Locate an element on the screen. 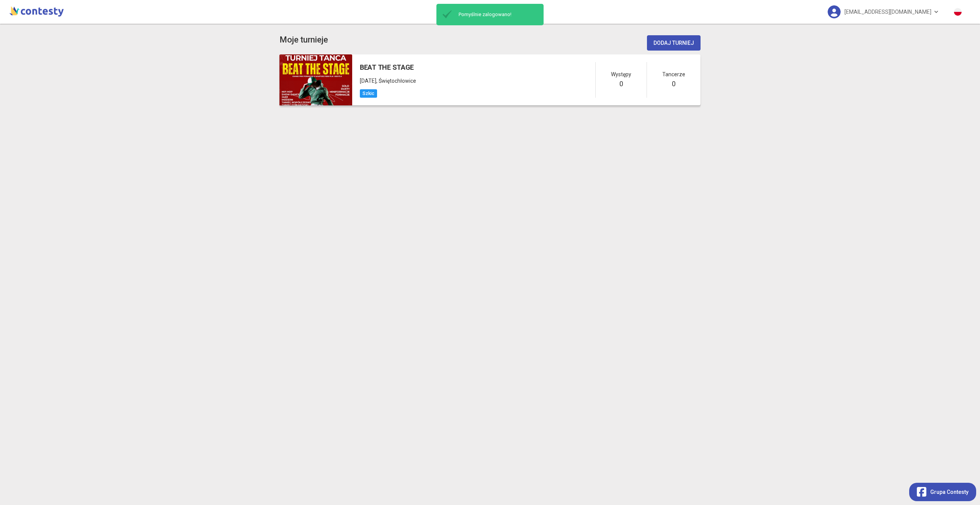  span: Występy is located at coordinates (621, 74).